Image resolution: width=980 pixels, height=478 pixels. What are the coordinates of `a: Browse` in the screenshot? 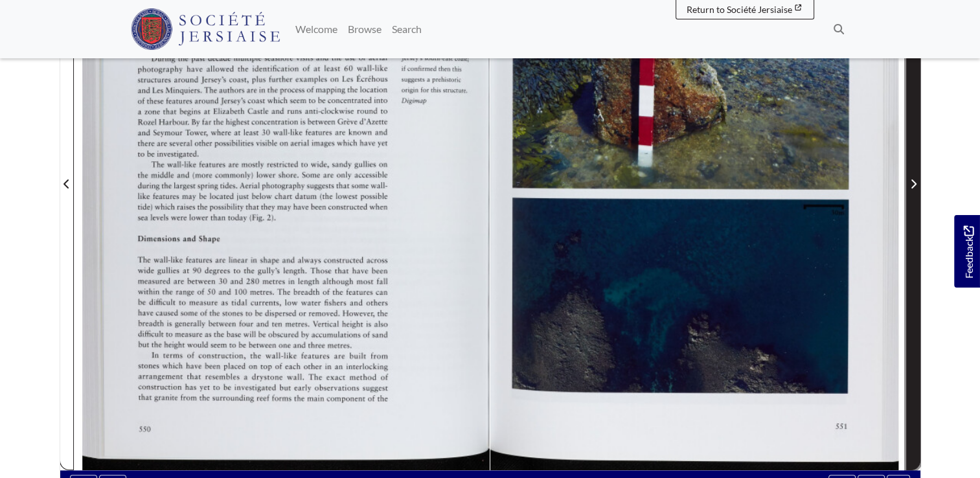 It's located at (365, 29).